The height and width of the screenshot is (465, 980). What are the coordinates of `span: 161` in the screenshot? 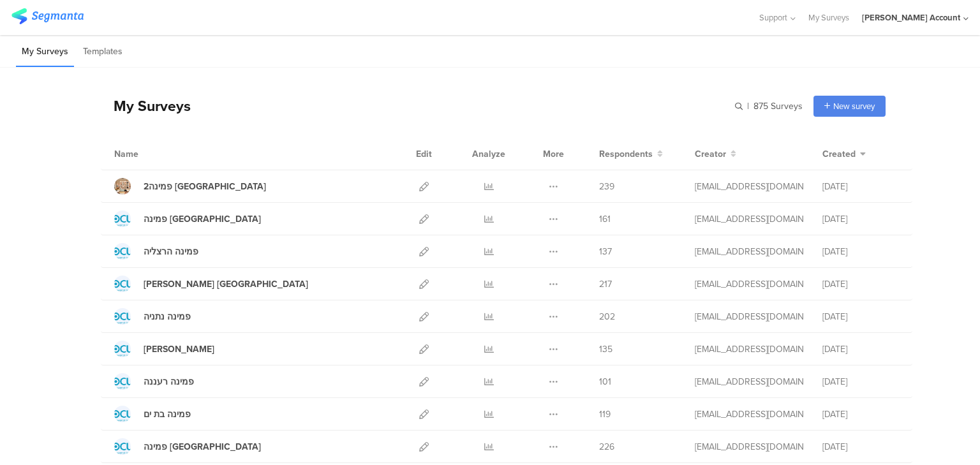 It's located at (605, 219).